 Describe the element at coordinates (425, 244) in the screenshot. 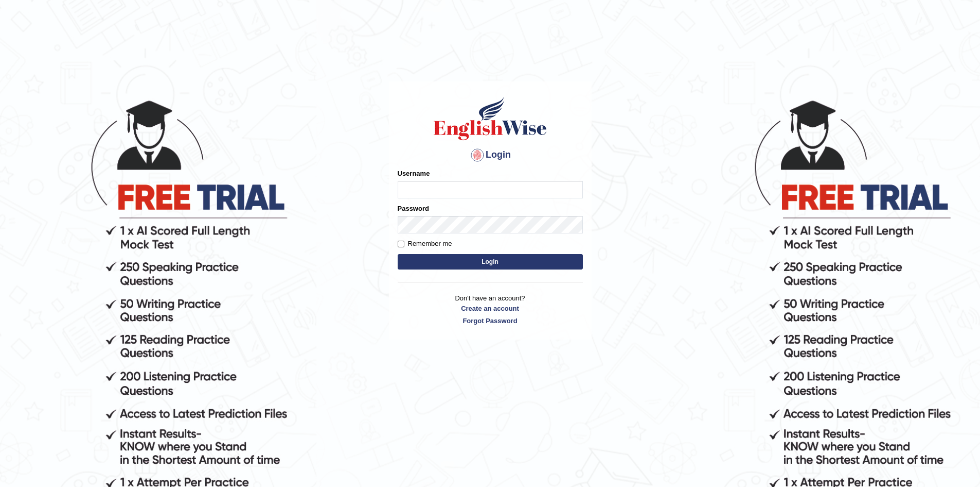

I see `label: Remember me` at that location.